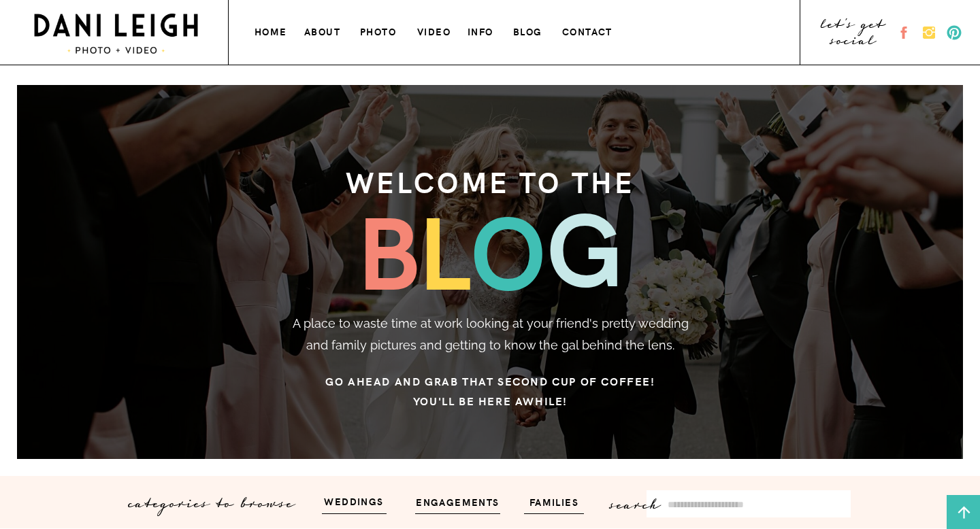 The height and width of the screenshot is (529, 980). I want to click on h3: l, so click(457, 248).